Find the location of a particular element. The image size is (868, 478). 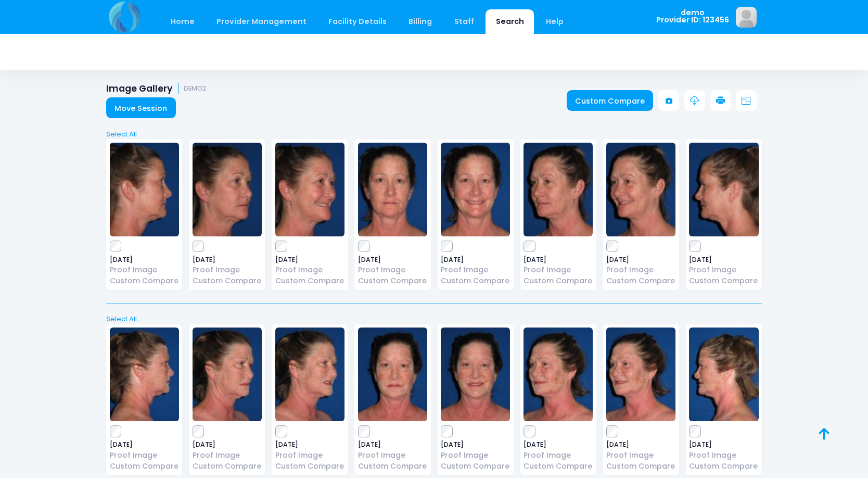

a: Provider Management is located at coordinates (261, 21).